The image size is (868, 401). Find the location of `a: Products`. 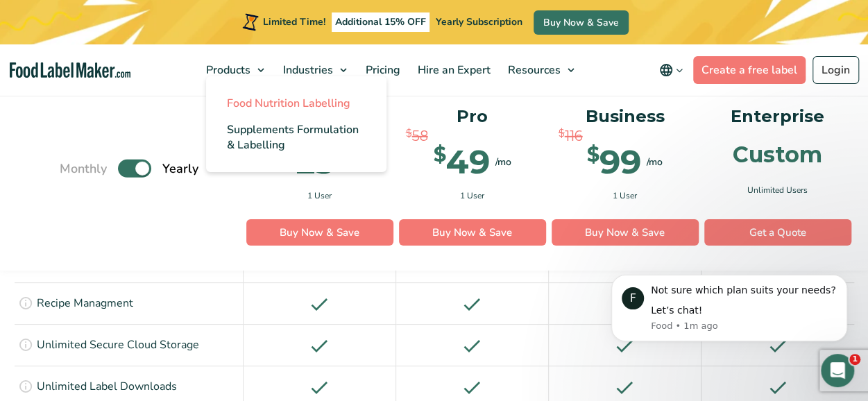

a: Products is located at coordinates (234, 70).